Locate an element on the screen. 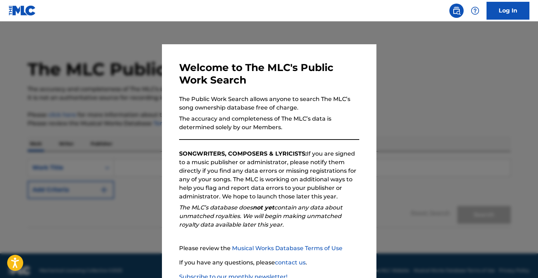  p: The accuracy and completeness of The MLC’s data is determined solely by our Members. is located at coordinates (269, 123).